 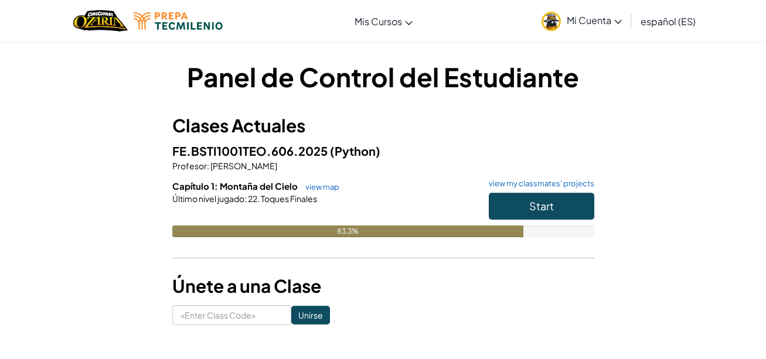 What do you see at coordinates (100, 21) in the screenshot?
I see `img: Home` at bounding box center [100, 21].